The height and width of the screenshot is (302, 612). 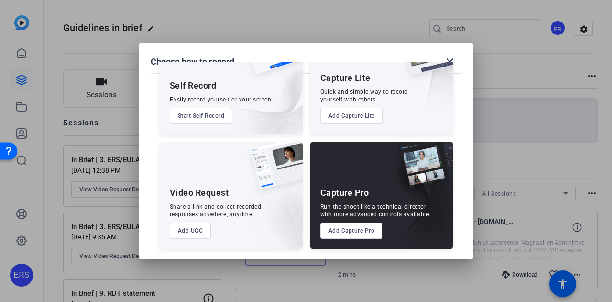 I want to click on img: embarkstudio-capture-lite.png, so click(x=410, y=75).